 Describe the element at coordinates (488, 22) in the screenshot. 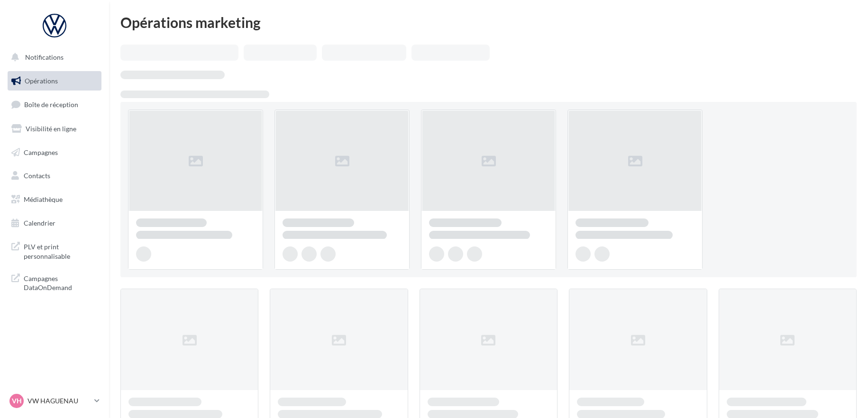

I see `div: Opérations marketing` at that location.